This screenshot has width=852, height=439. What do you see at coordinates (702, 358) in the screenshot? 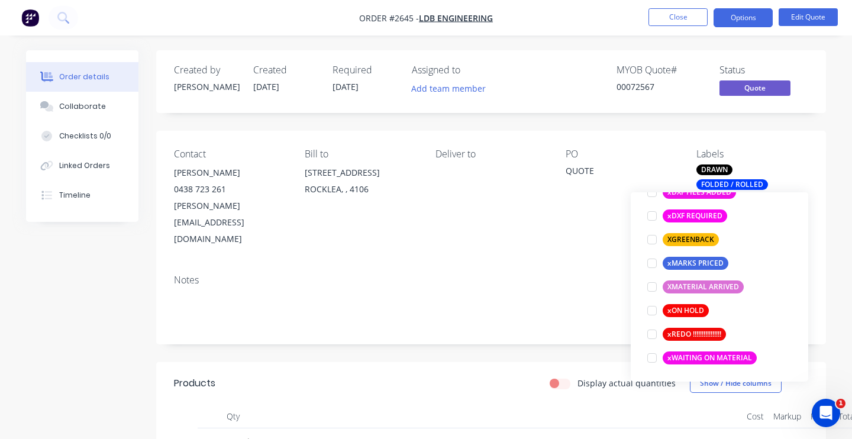
I see `button: xWAITING ON MATERIAL` at bounding box center [702, 358].